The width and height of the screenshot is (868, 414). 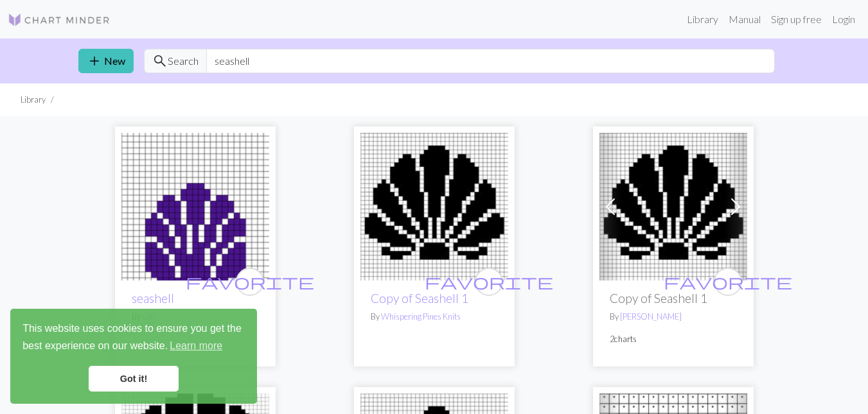 What do you see at coordinates (796, 19) in the screenshot?
I see `a: Sign up free` at bounding box center [796, 19].